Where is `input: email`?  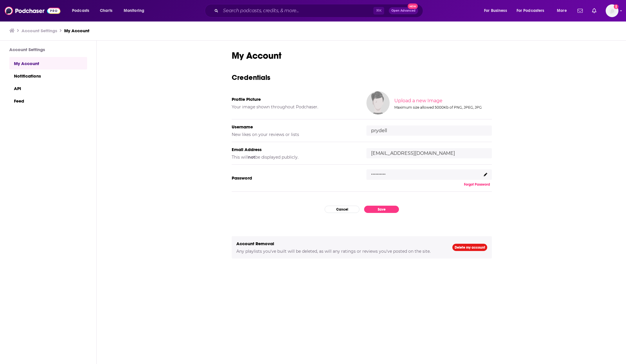
input: email is located at coordinates (430, 153).